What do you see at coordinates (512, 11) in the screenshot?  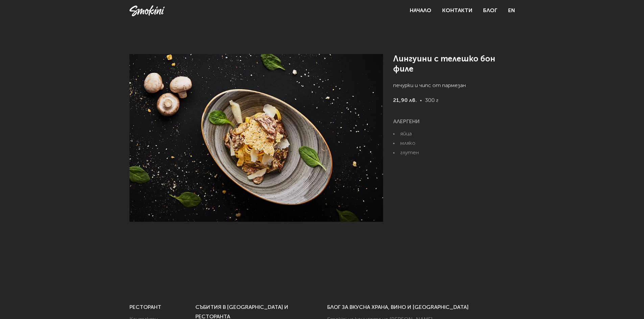 I see `a: EN` at bounding box center [512, 11].